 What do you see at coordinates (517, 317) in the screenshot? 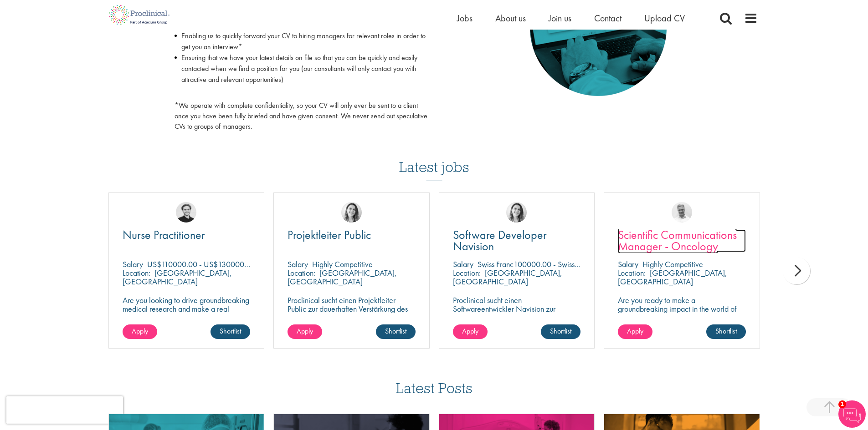
I see `p: Proclinical sucht einen Softwareentwickler Navision zur dauerhaften Verstärkung des Teams unseres...` at bounding box center [517, 317].